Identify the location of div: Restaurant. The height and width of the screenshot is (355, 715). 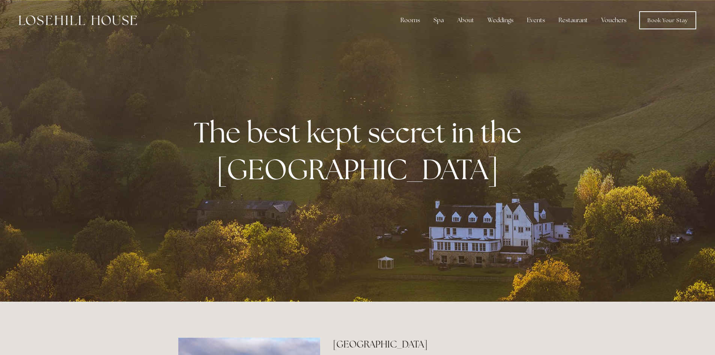
(573, 20).